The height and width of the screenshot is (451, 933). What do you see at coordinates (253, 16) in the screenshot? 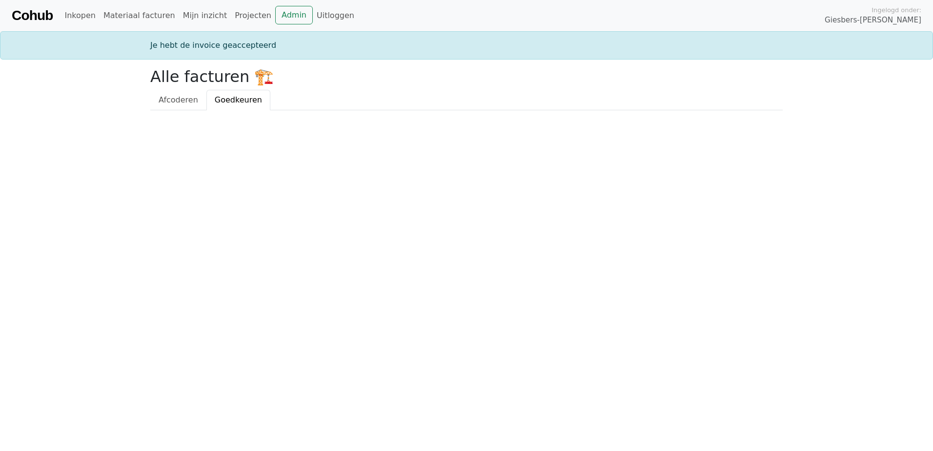
I see `a: Projecten` at bounding box center [253, 16].